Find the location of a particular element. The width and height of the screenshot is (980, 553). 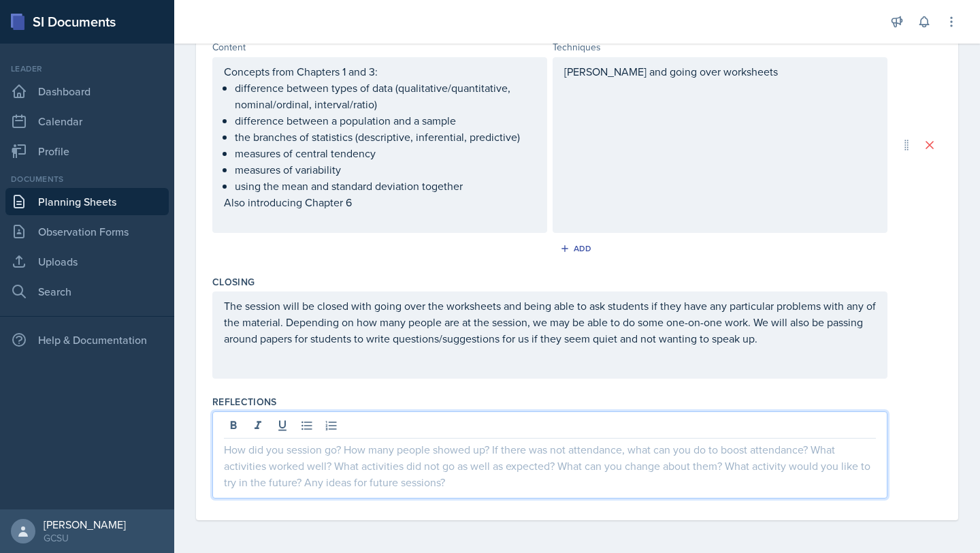

a: Planning Sheets is located at coordinates (87, 202).